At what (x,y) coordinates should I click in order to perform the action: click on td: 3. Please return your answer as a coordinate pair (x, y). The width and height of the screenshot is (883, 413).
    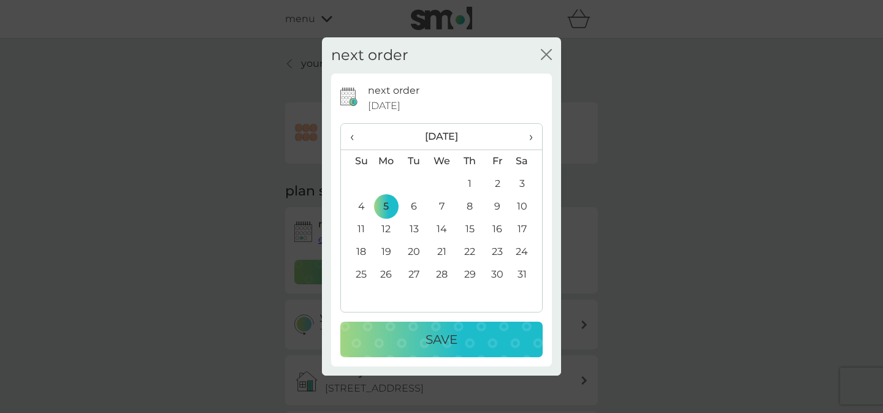
    Looking at the image, I should click on (527, 184).